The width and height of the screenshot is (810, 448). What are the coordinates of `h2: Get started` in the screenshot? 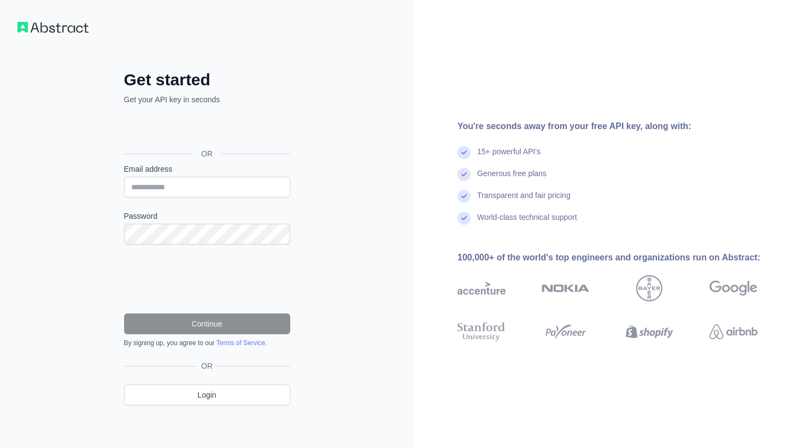 It's located at (207, 80).